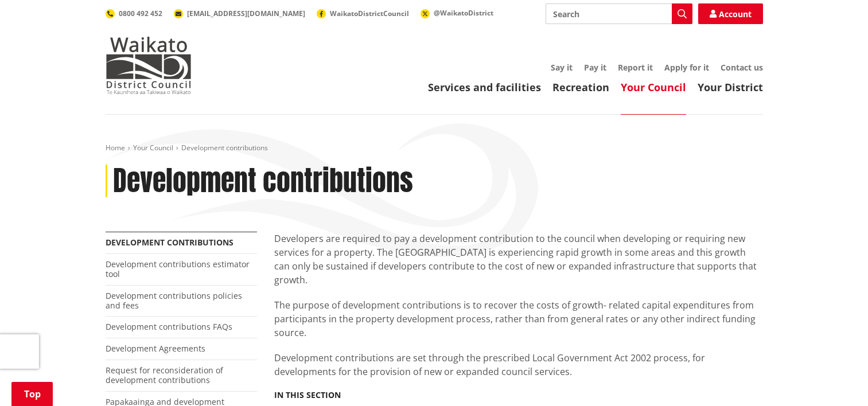 The image size is (868, 406). What do you see at coordinates (174, 301) in the screenshot?
I see `a: Development contributions policies and fees` at bounding box center [174, 301].